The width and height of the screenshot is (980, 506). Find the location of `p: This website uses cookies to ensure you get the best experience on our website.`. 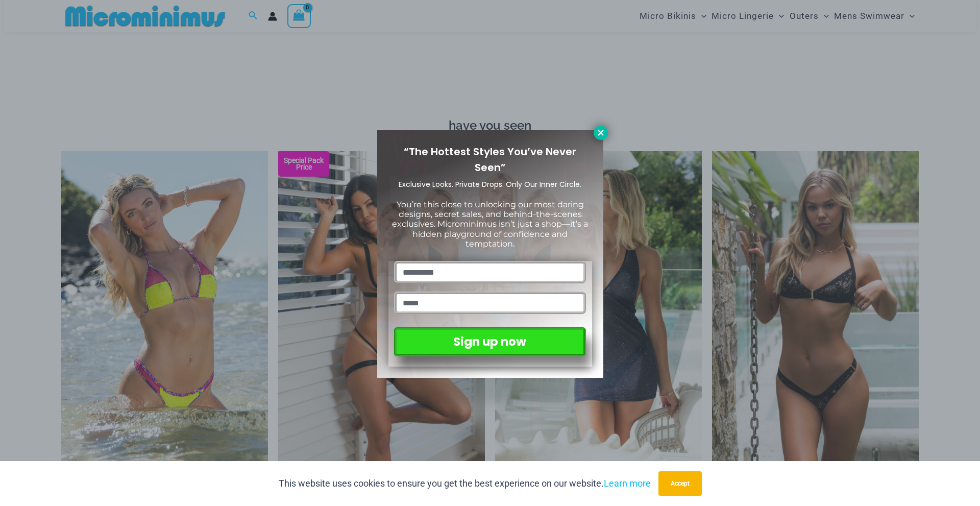

p: This website uses cookies to ensure you get the best experience on our website. is located at coordinates (465, 483).